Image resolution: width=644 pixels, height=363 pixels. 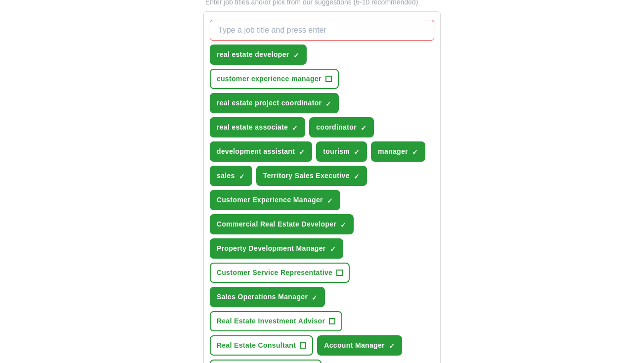 What do you see at coordinates (282, 224) in the screenshot?
I see `button: Commercial Real Estate Developer✓` at bounding box center [282, 224].